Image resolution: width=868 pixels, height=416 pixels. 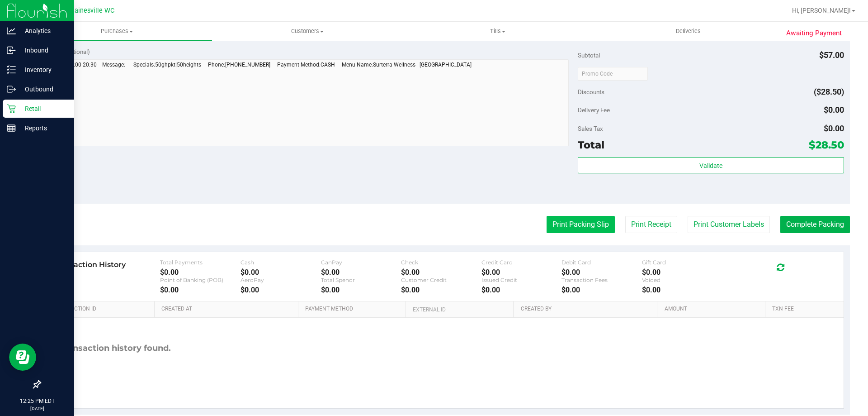 I want to click on p: Retail, so click(x=43, y=109).